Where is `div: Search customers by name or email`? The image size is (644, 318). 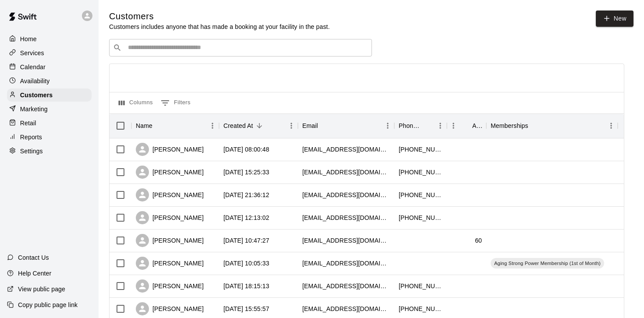
div: Search customers by name or email is located at coordinates (241, 48).